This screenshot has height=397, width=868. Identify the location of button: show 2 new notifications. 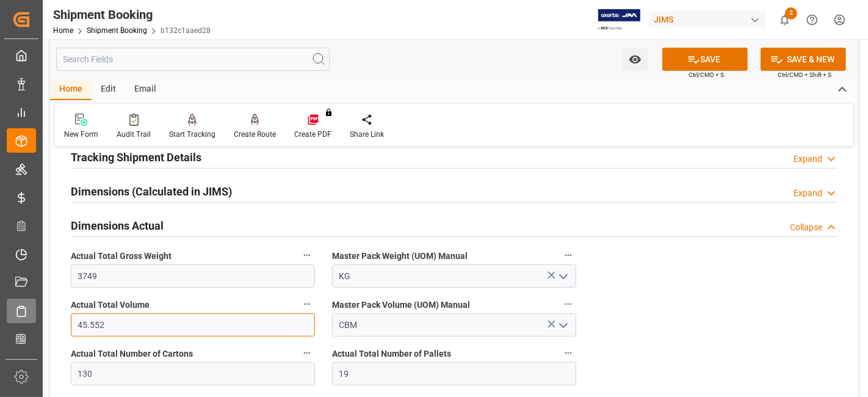
(784, 20).